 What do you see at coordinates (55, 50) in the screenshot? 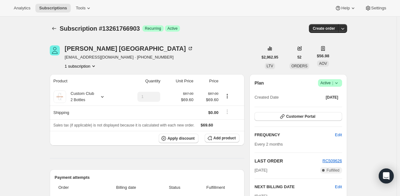
I see `span: Mickel London` at bounding box center [55, 50].